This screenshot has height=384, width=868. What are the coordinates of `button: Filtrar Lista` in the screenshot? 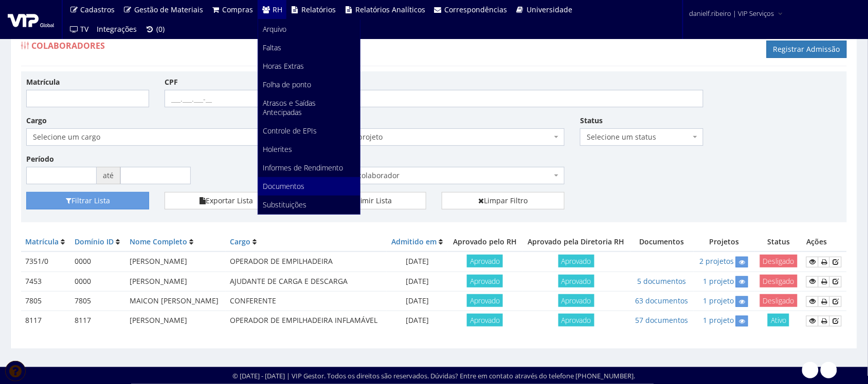 It's located at (88, 201).